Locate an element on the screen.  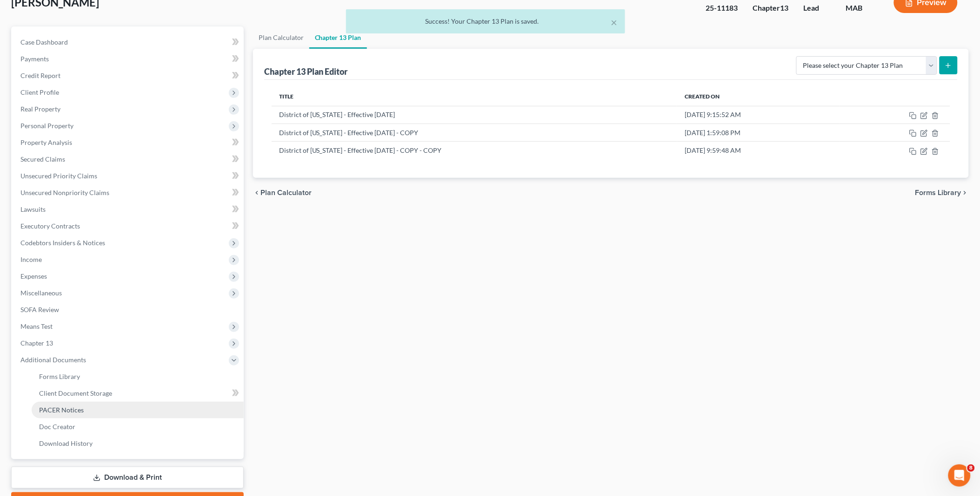
button: chevron_left Plan Calculator is located at coordinates (282, 193).